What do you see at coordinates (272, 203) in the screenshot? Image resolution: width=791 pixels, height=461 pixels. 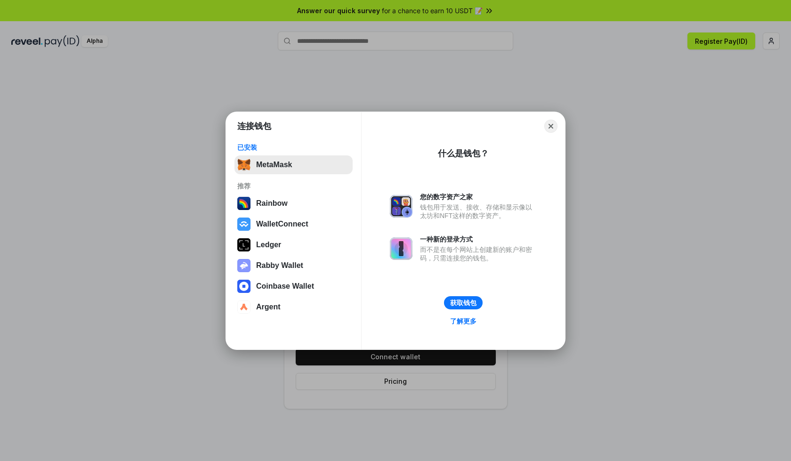 I see `div: Rainbow` at bounding box center [272, 203].